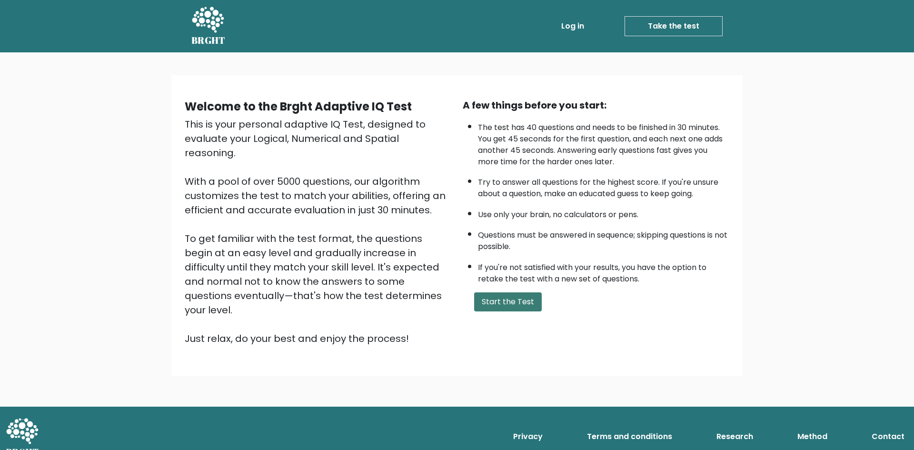 The height and width of the screenshot is (450, 914). Describe the element at coordinates (629, 436) in the screenshot. I see `a: Terms and conditions` at that location.